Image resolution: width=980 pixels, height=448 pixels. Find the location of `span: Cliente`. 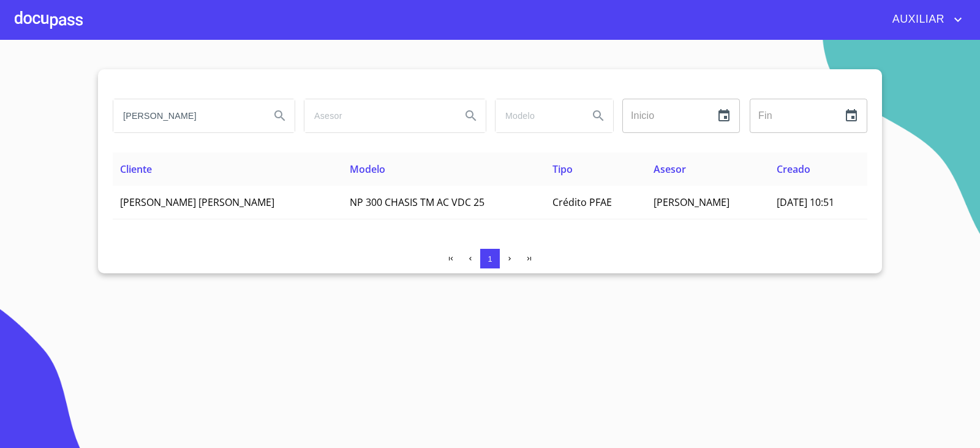

span: Cliente is located at coordinates (136, 169).